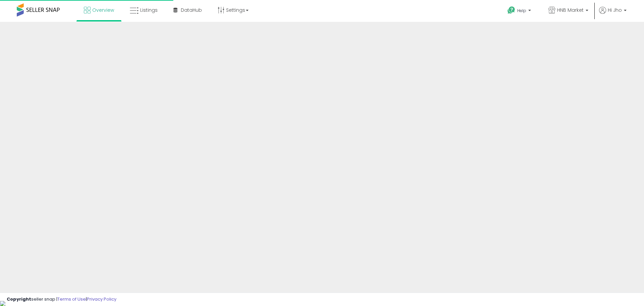 The image size is (644, 306). Describe the element at coordinates (103, 10) in the screenshot. I see `span: Overview` at that location.